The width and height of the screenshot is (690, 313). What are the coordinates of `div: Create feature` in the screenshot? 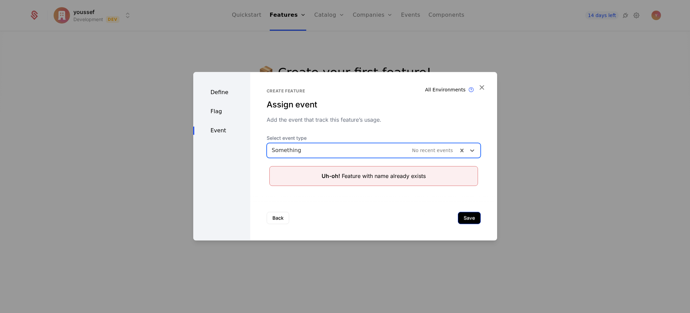 It's located at (374, 91).